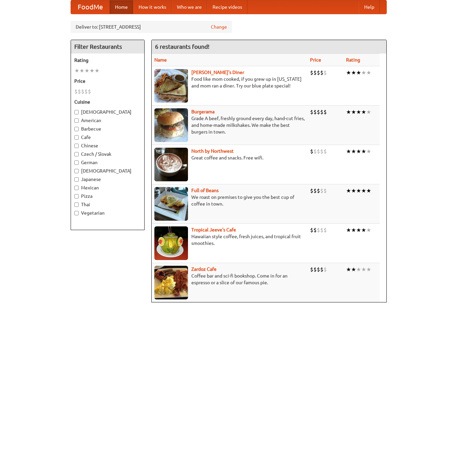 The image size is (457, 476). Describe the element at coordinates (76, 187) in the screenshot. I see `input: Mexican` at that location.